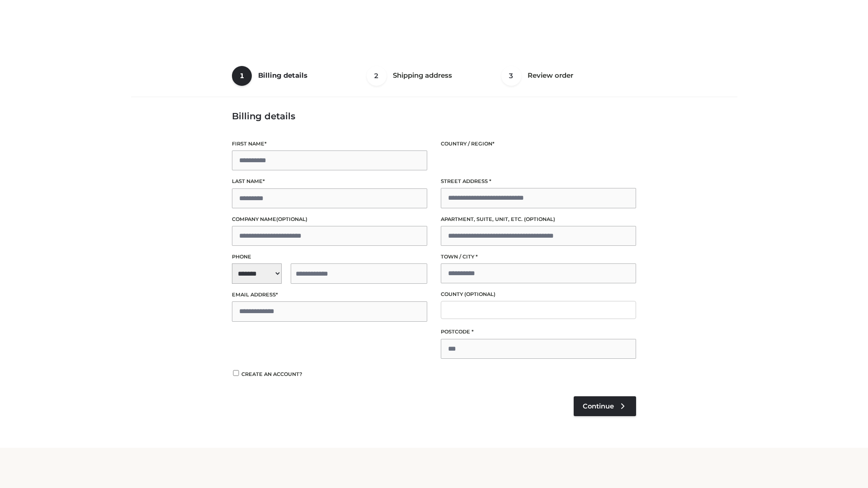  What do you see at coordinates (330, 181) in the screenshot?
I see `label: Last name` at bounding box center [330, 181].